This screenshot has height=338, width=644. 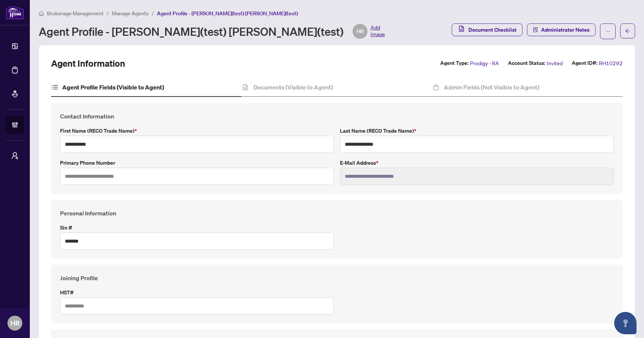 I want to click on span: Administrator Notes, so click(x=566, y=30).